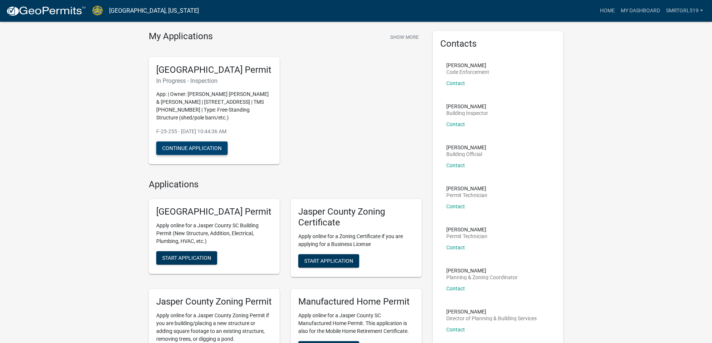 The image size is (712, 343). Describe the element at coordinates (180, 37) in the screenshot. I see `h4: My Applications` at that location.